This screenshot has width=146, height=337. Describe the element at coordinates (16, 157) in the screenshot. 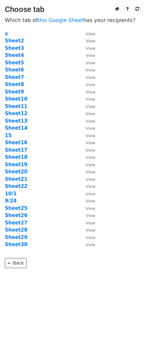

I see `a: Sheet18` at that location.